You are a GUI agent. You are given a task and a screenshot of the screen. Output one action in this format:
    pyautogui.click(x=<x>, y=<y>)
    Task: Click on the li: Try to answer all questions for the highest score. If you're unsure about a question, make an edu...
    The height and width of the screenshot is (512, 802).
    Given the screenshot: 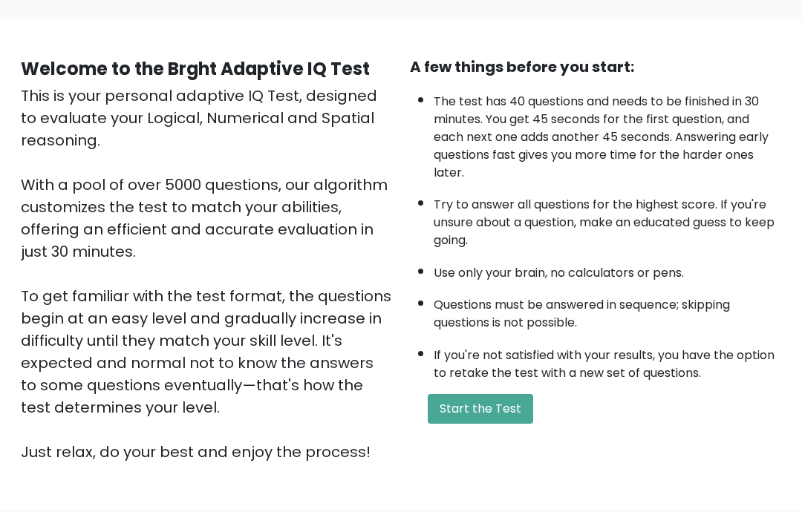 What is the action you would take?
    pyautogui.click(x=607, y=219)
    